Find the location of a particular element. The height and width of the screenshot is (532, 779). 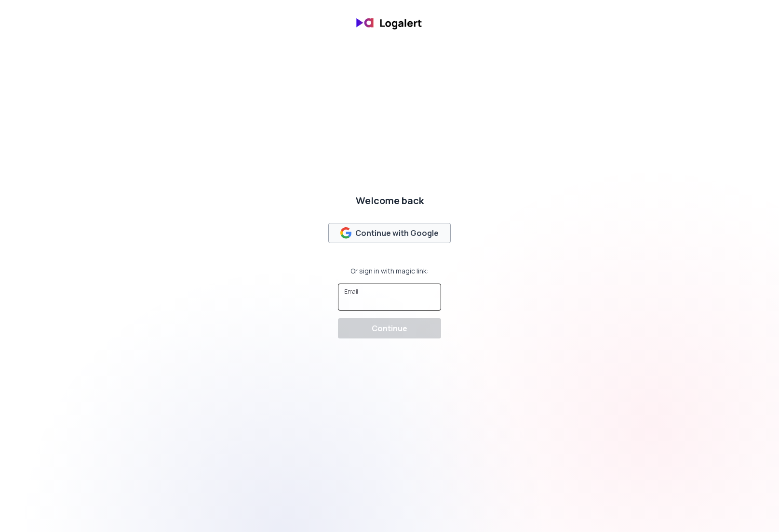

img: banner logo is located at coordinates (390, 22).